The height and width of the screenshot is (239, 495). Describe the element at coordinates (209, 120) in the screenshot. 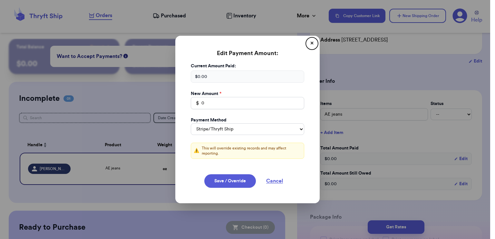

I see `label: Payment Method` at that location.